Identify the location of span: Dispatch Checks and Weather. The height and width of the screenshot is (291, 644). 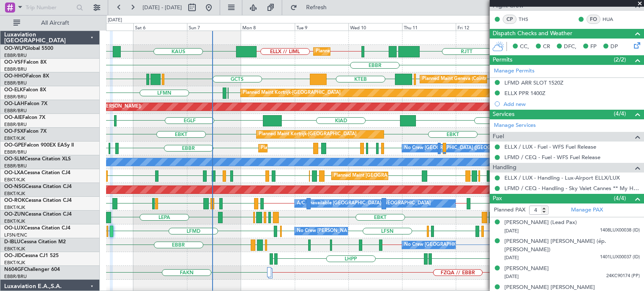
(532, 34).